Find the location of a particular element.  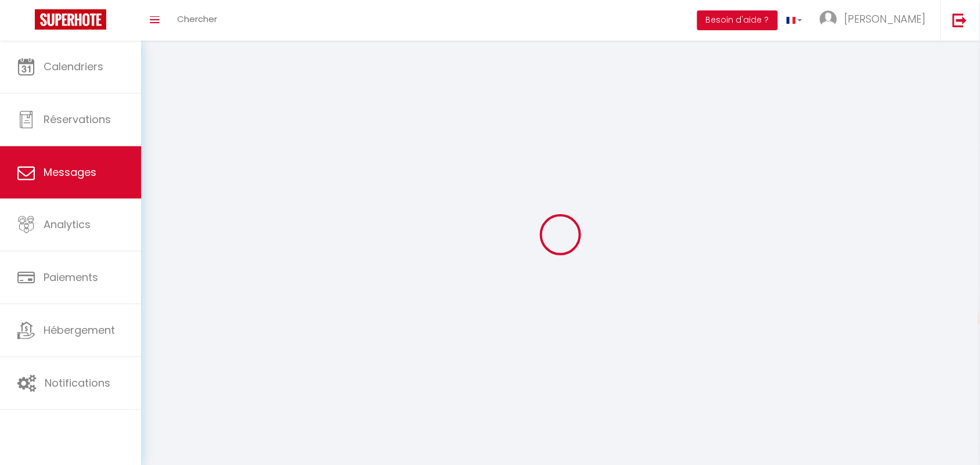

span: Chercher is located at coordinates (197, 19).